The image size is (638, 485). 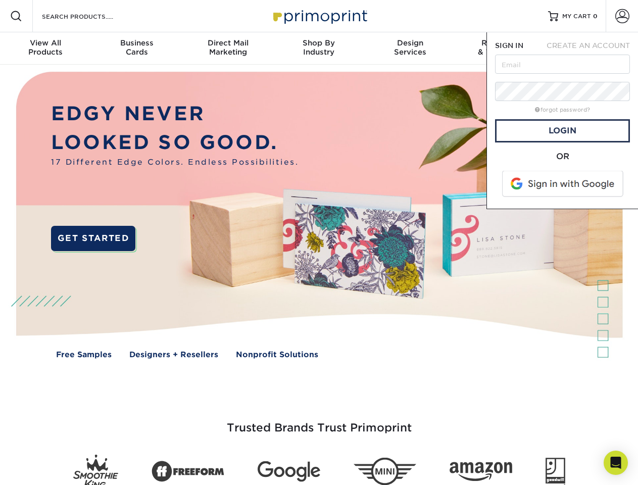 I want to click on span: 17 Different Edge Colors. Endless Possibilities., so click(x=175, y=162).